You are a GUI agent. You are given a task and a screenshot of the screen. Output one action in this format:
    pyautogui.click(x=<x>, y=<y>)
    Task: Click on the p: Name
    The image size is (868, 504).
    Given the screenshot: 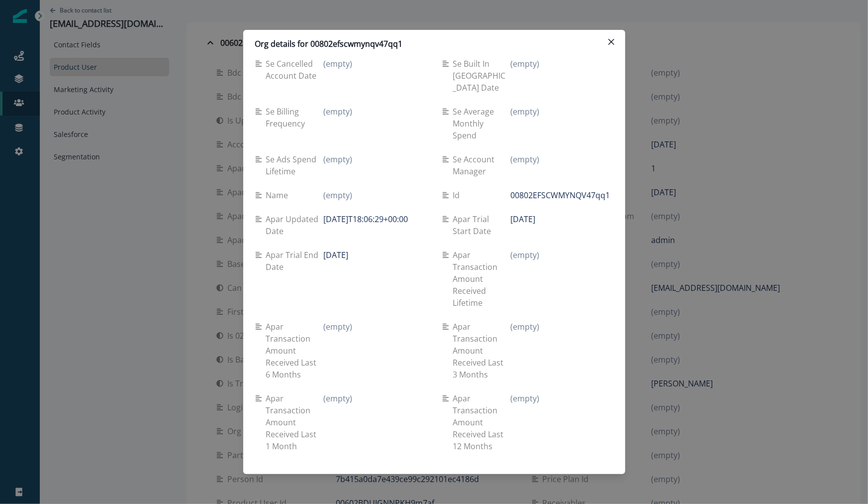 What is the action you would take?
    pyautogui.click(x=279, y=195)
    